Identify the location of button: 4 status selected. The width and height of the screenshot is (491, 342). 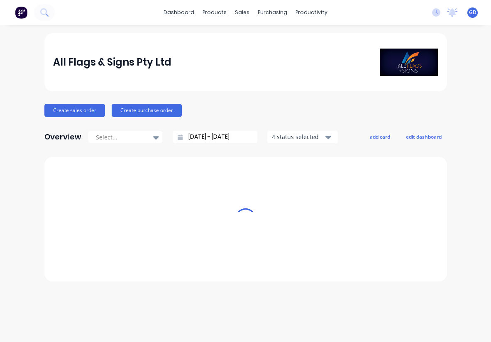
(303, 137).